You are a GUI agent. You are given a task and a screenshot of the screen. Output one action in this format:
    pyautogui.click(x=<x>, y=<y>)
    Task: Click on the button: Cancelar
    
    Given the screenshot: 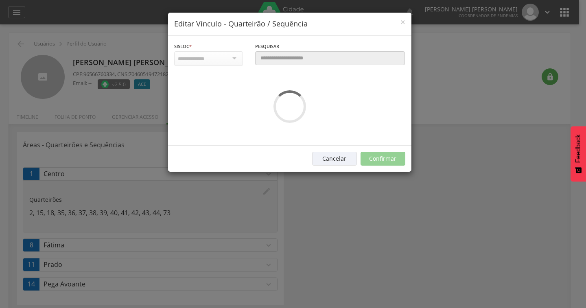 What is the action you would take?
    pyautogui.click(x=335, y=159)
    